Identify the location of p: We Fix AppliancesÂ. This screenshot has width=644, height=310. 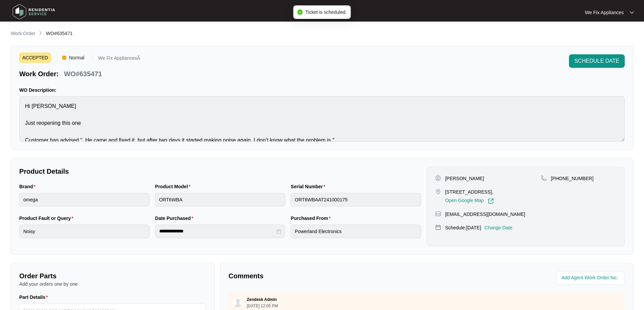
(119, 59).